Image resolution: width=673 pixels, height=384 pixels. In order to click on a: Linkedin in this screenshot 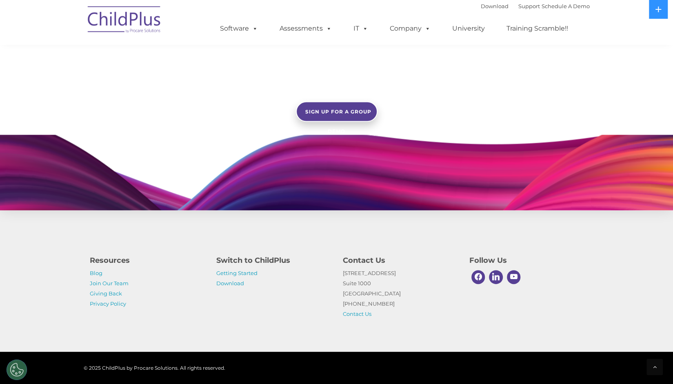, I will do `click(496, 277)`.